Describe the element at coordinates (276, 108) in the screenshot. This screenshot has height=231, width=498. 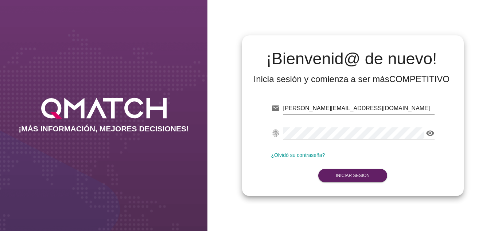
I see `i: email` at that location.